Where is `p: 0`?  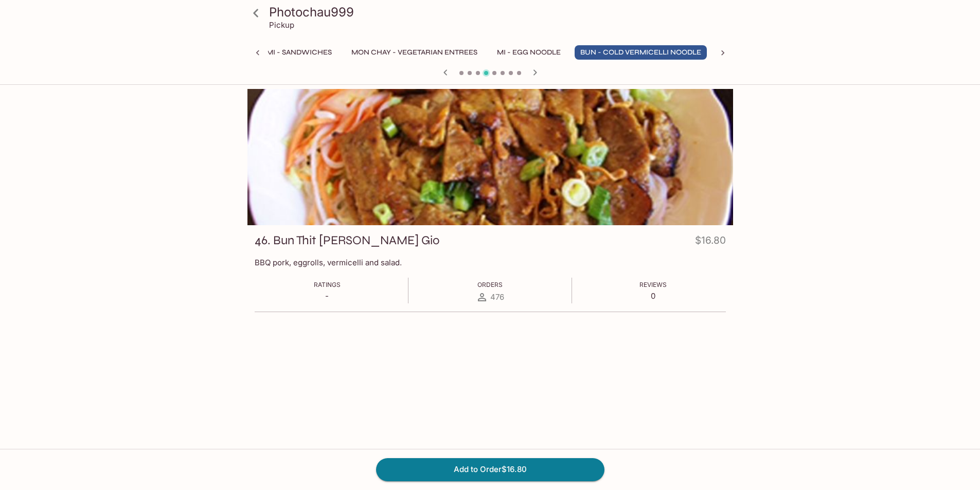
p: 0 is located at coordinates (653, 296).